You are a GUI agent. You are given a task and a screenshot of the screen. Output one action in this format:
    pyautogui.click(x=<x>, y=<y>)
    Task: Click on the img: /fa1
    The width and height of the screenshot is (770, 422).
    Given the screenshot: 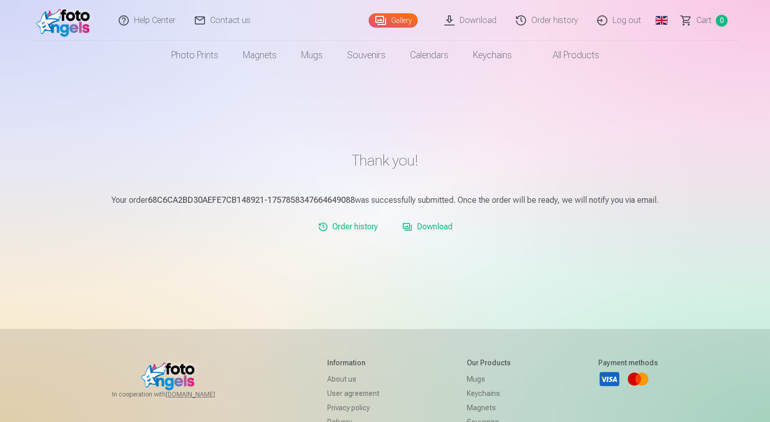 What is the action you would take?
    pyautogui.click(x=65, y=20)
    